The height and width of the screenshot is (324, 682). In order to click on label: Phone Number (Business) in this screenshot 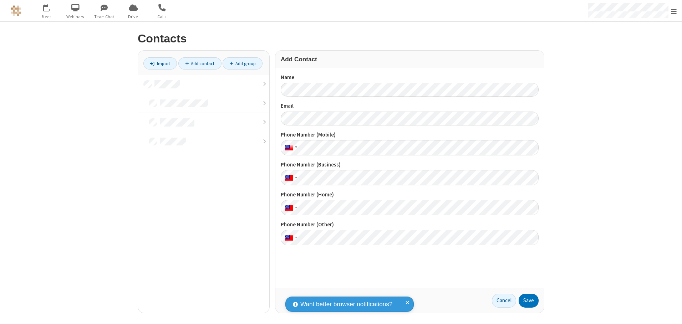, I will do `click(409, 165)`.